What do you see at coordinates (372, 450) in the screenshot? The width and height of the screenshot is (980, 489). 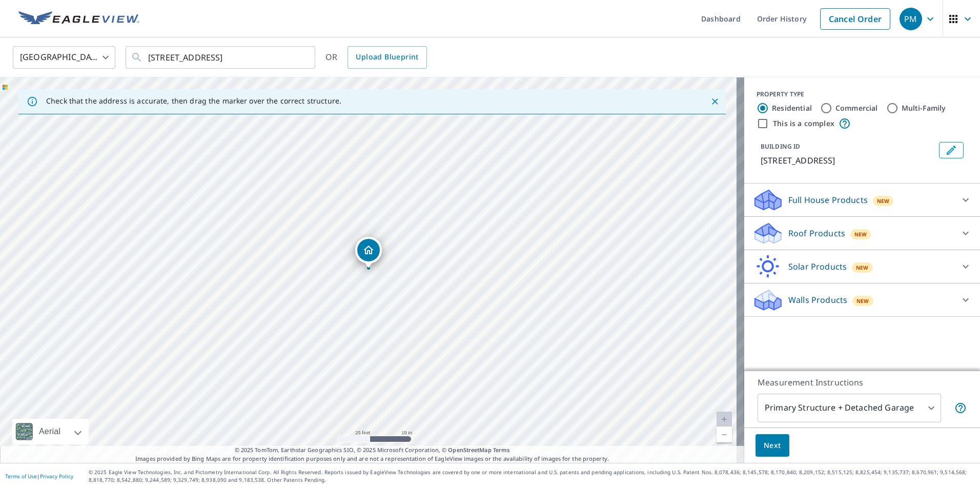 I see `span: © 2025 TomTom, Earthstar Geographics SIO, © 2025 Microsoft Corporation, ©` at bounding box center [372, 450].